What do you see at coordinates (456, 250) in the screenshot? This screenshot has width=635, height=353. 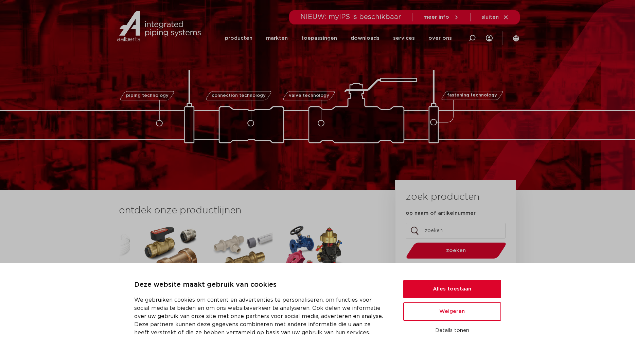 I see `span: zoeken` at bounding box center [456, 250].